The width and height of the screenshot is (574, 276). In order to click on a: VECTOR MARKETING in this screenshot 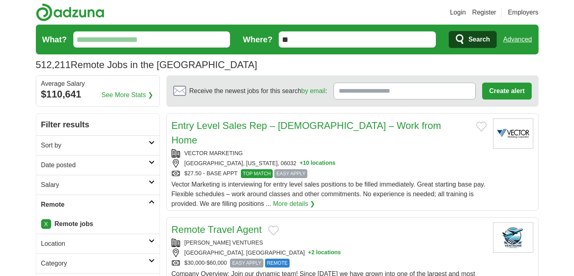, I will do `click(214, 153)`.